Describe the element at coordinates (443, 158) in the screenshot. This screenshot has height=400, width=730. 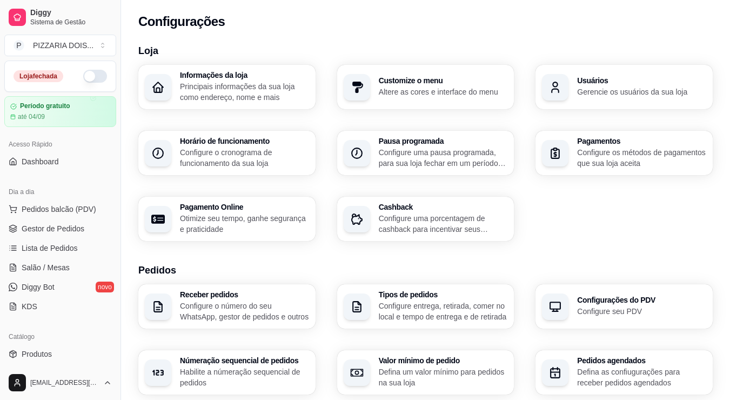
I see `p: Configure uma pausa programada, para sua loja fechar em um período específico` at that location.